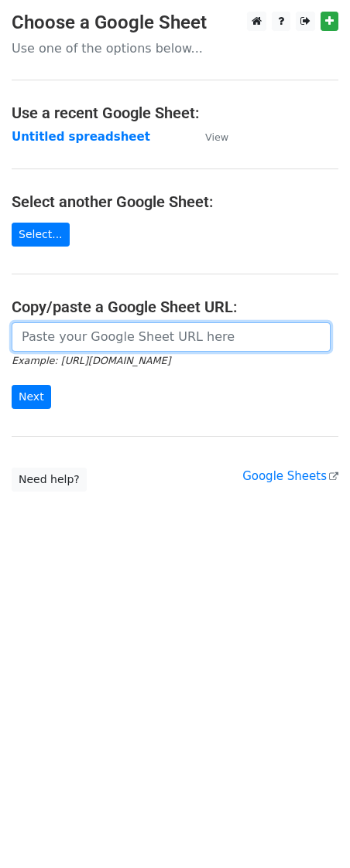 The image size is (350, 868). I want to click on input: Paste your Google Sheet URL here, so click(171, 337).